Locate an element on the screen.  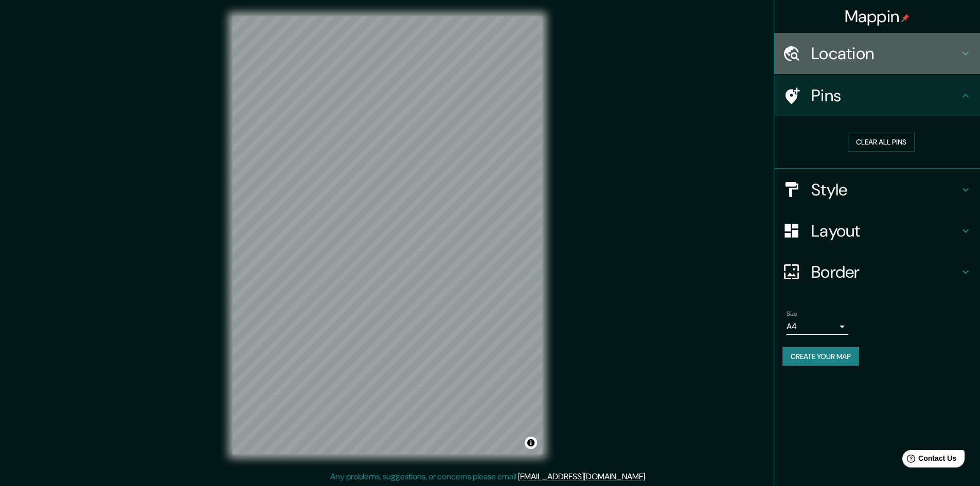
label: Size is located at coordinates (791, 313).